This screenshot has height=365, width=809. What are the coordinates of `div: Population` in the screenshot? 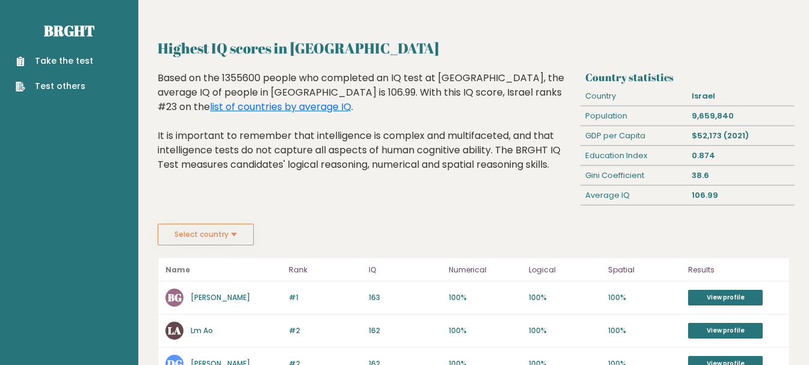 It's located at (634, 116).